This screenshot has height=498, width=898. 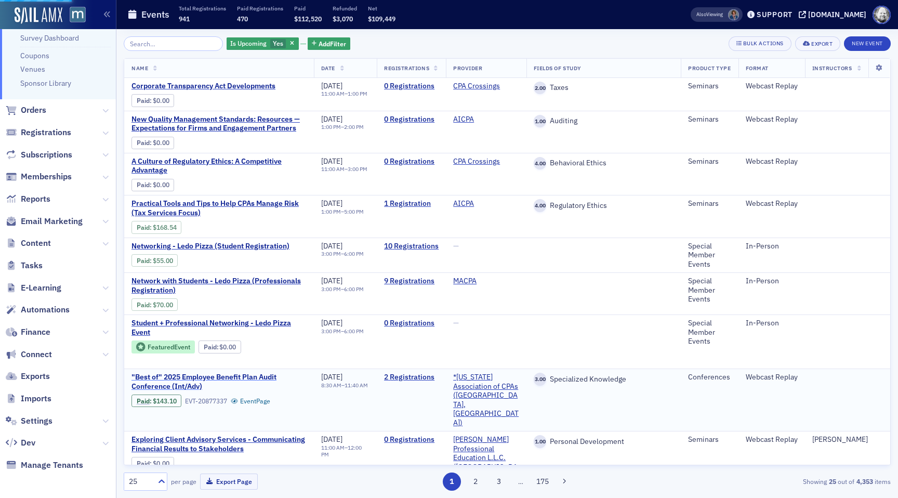 I want to click on span: 4.00, so click(x=540, y=205).